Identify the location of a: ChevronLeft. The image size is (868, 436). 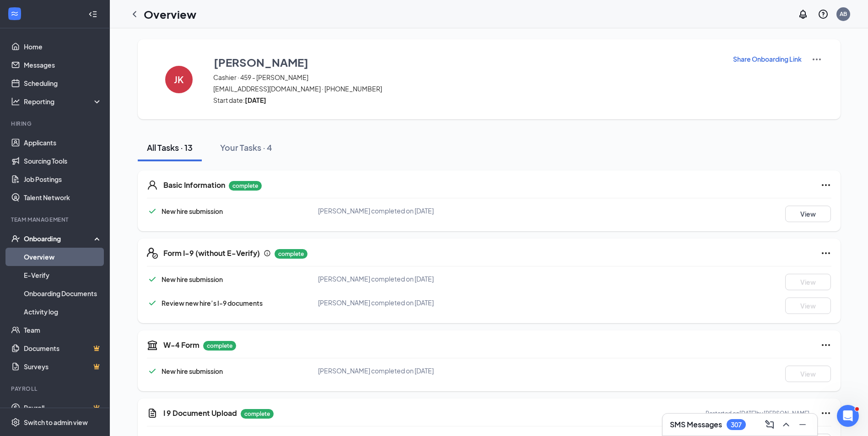
(134, 14).